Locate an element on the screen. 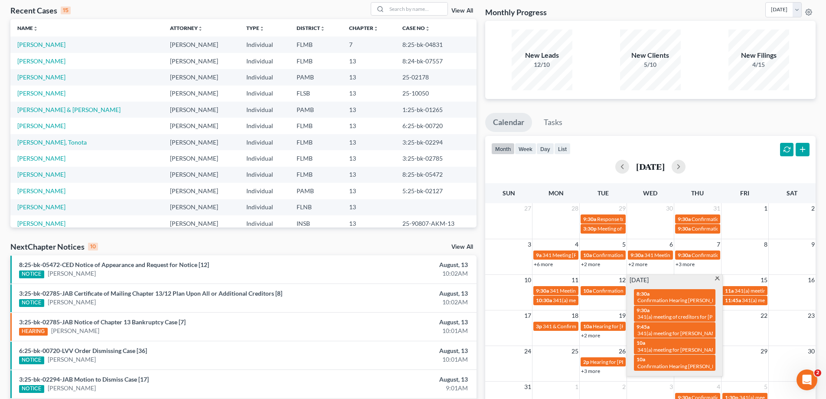  span: 11 is located at coordinates (575, 280).